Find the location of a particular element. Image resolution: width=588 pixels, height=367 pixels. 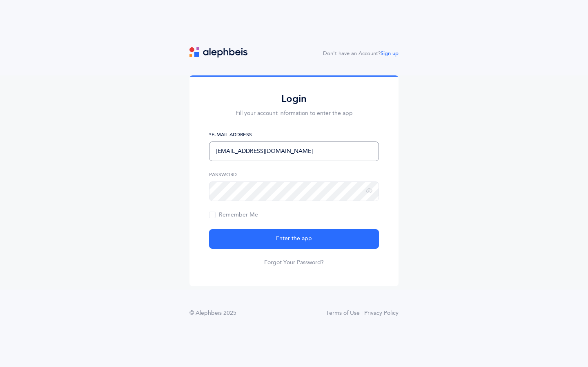

p: Fill your account information to enter the app is located at coordinates (294, 113).